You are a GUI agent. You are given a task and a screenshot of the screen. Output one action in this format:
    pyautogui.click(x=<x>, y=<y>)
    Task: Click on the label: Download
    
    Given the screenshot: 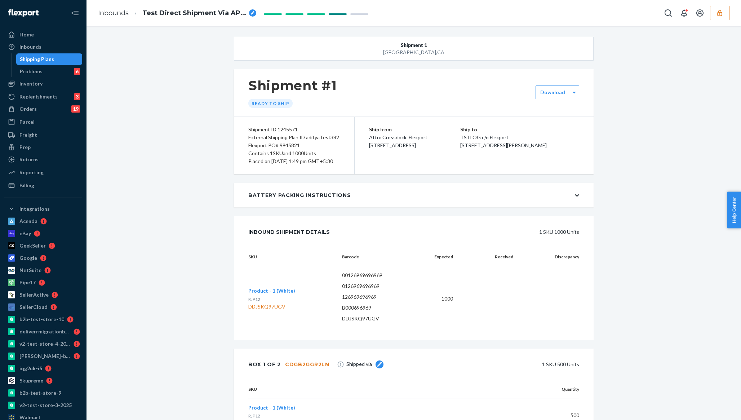 What is the action you would take?
    pyautogui.click(x=553, y=92)
    